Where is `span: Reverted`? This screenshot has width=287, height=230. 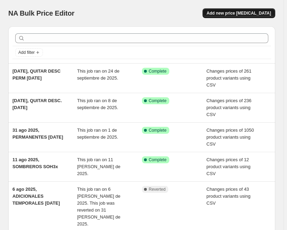 span: Reverted is located at coordinates (157, 189).